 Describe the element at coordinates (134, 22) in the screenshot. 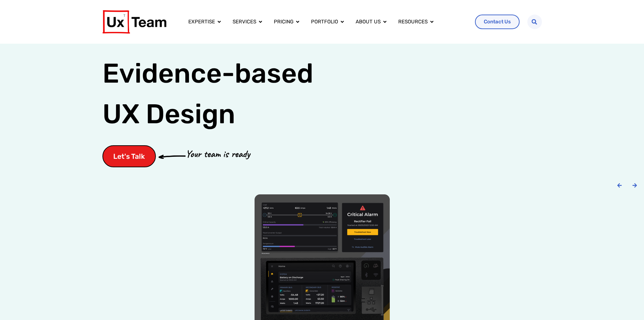

I see `img: UX Team Logo` at that location.